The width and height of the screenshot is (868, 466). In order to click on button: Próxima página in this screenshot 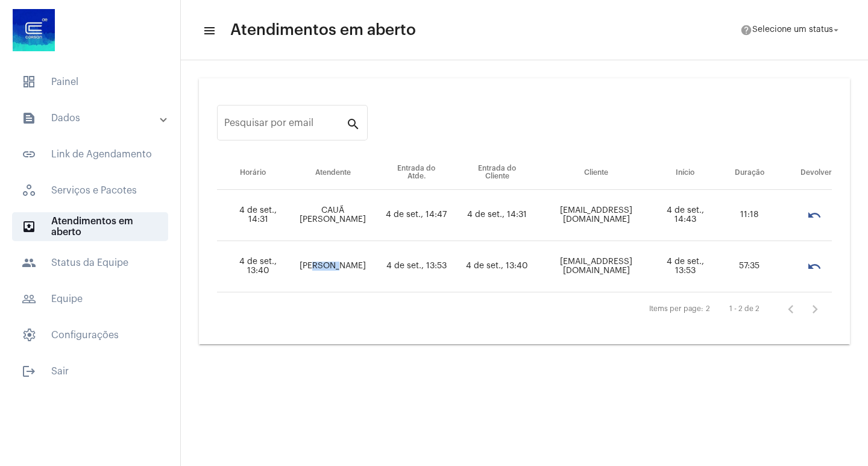, I will do `click(815, 310)`.